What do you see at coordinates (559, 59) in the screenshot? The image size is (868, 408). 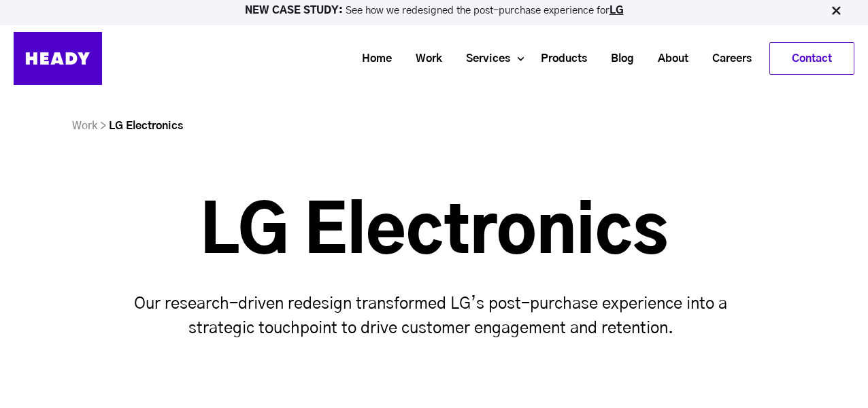 I see `a: Products` at bounding box center [559, 59].